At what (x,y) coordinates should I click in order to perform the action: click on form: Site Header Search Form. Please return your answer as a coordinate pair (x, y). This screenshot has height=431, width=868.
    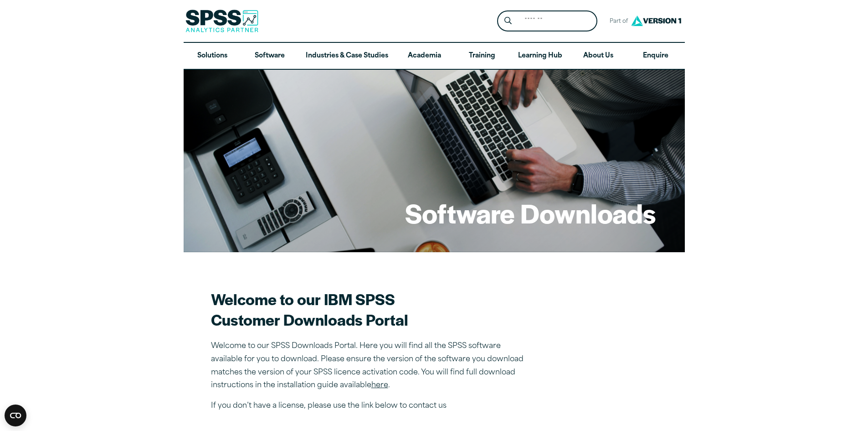
    Looking at the image, I should click on (548, 21).